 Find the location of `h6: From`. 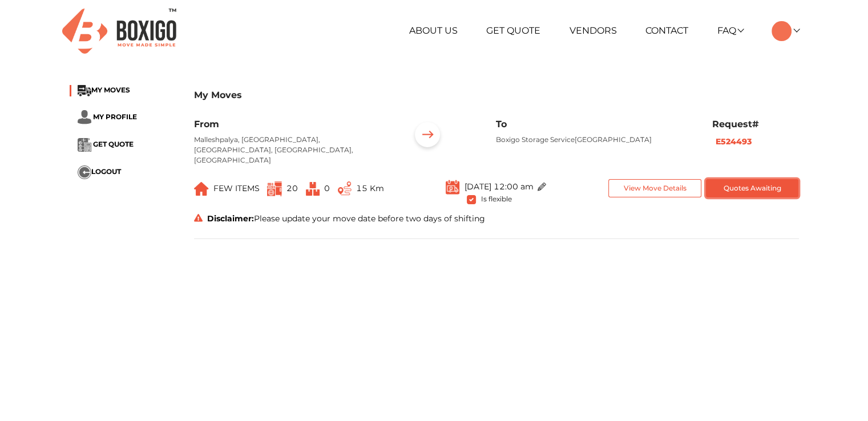

h6: From is located at coordinates (294, 124).